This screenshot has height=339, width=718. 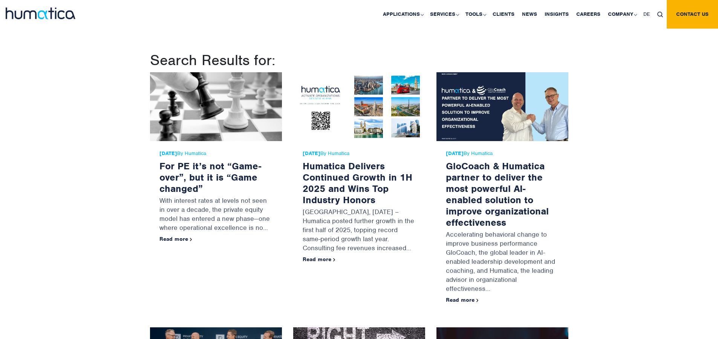 I want to click on a: GloCoach & Humatica partner to deliver the most powerful AI-enabled solution to improve organizat..., so click(x=497, y=194).